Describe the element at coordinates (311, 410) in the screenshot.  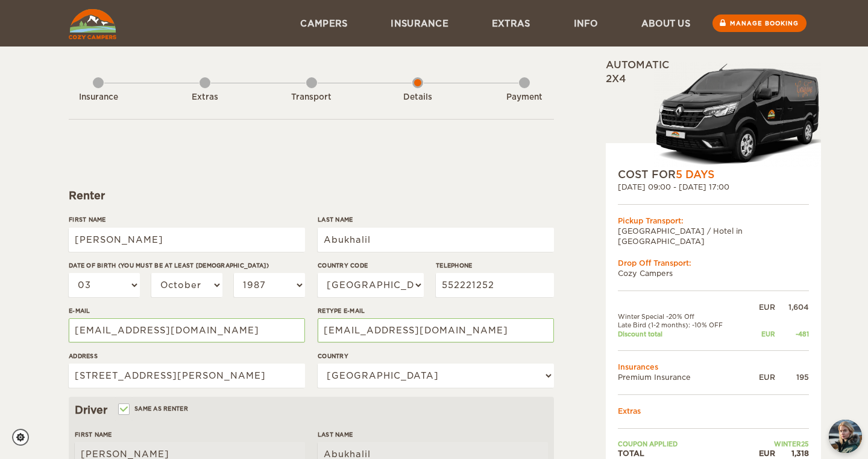
I see `div: Driver` at that location.